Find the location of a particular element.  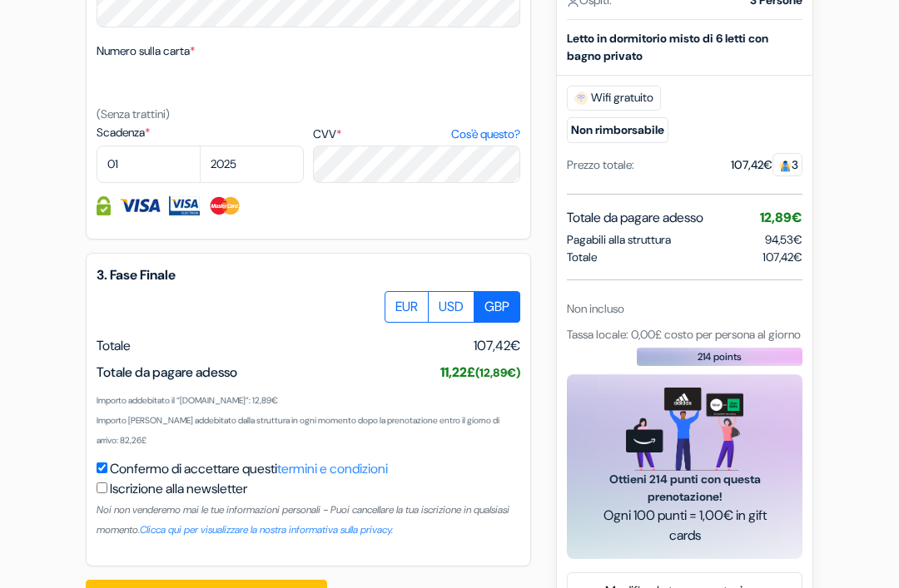

span: 214 points is located at coordinates (719, 355).